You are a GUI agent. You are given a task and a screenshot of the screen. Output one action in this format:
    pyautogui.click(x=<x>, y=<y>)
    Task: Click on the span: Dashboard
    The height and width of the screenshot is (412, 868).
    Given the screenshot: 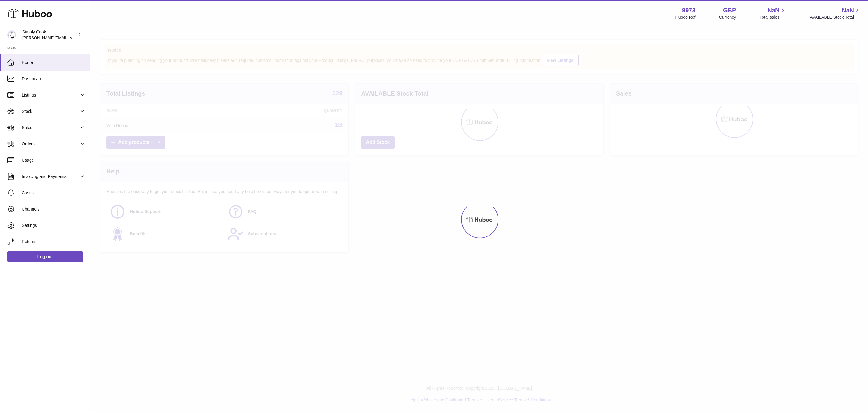 What is the action you would take?
    pyautogui.click(x=54, y=79)
    